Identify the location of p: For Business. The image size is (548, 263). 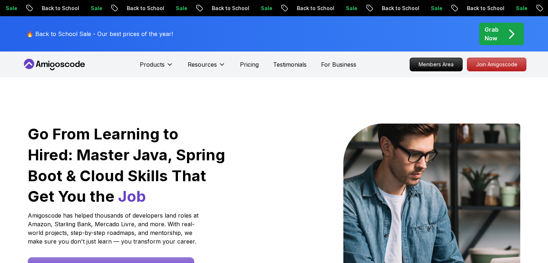
(338, 64).